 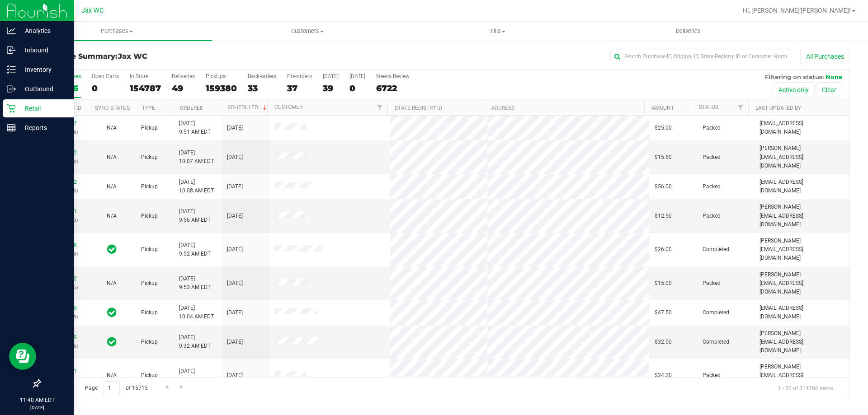 I want to click on button: Active only, so click(x=793, y=89).